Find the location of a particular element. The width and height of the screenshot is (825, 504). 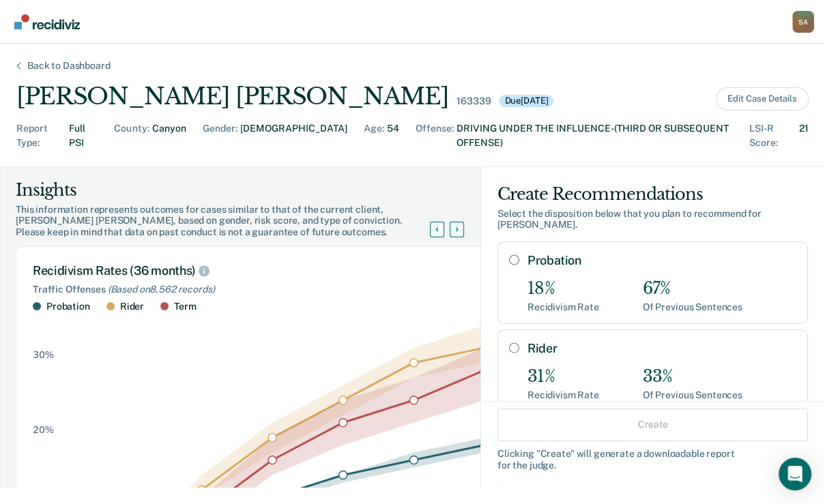

div: 163339 is located at coordinates (473, 101).